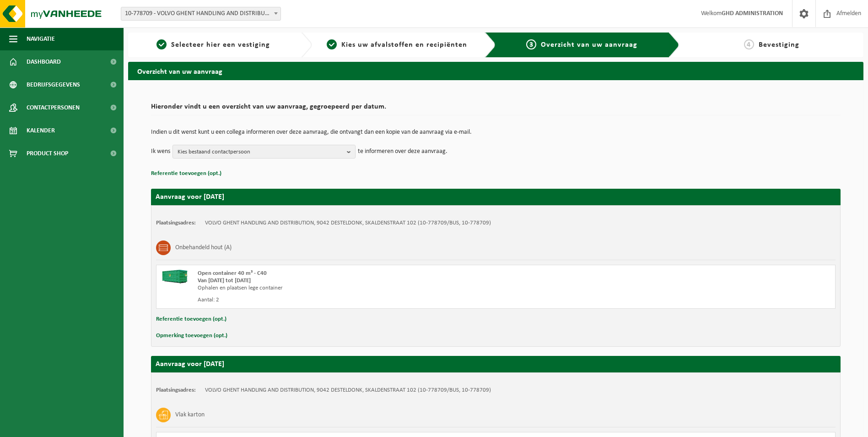 Image resolution: width=868 pixels, height=437 pixels. I want to click on span: 10-778709 - VOLVO GHENT HANDLING AND DISTRIBUTION - DESTELDONK, so click(201, 14).